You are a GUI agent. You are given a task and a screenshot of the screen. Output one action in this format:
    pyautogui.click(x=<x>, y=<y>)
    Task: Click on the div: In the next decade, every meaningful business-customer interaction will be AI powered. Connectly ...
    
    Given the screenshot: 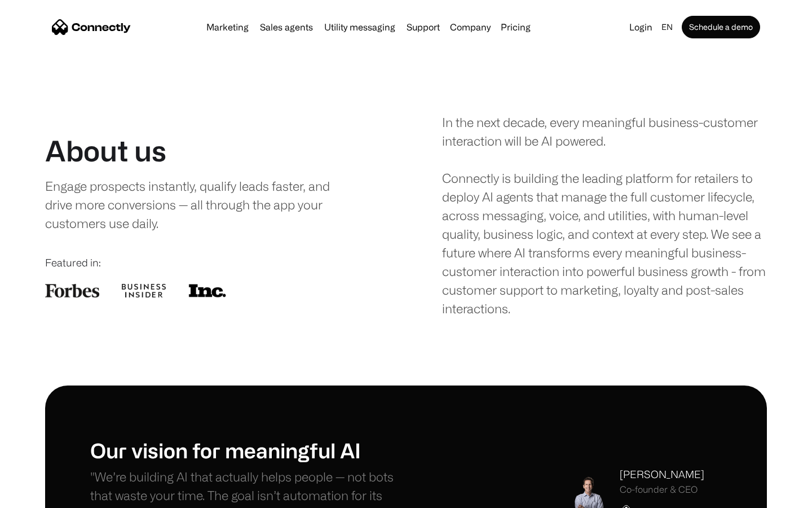 What is the action you would take?
    pyautogui.click(x=605, y=215)
    